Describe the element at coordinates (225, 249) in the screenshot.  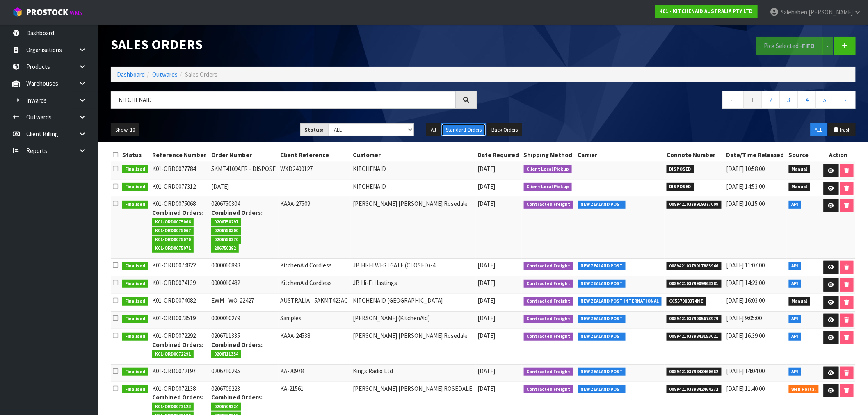
I see `span: 206750292` at that location.